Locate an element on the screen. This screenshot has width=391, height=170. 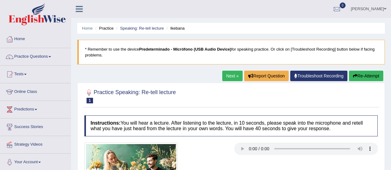
blockquote: * Remember to use the device for speaking practice. Or click on [Troubleshoot Recording] button b... is located at coordinates (231, 52).